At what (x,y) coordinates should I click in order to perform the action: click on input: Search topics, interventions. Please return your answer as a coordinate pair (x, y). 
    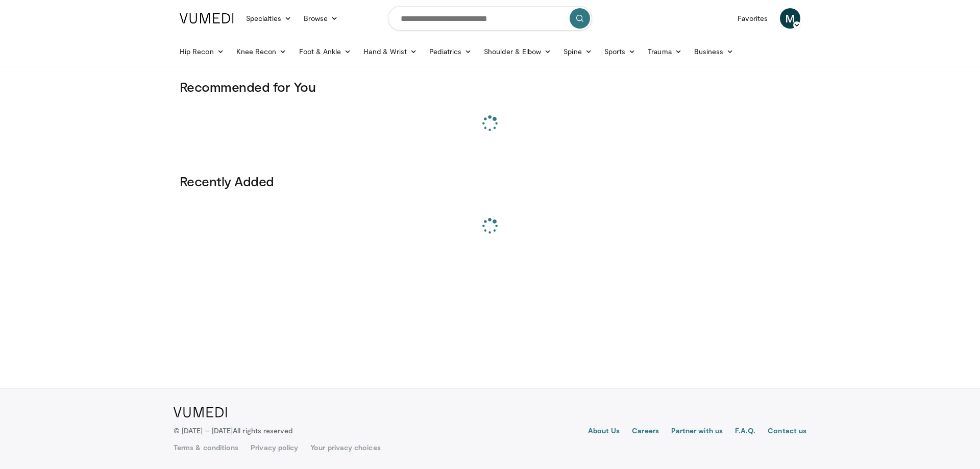
    Looking at the image, I should click on (490, 19).